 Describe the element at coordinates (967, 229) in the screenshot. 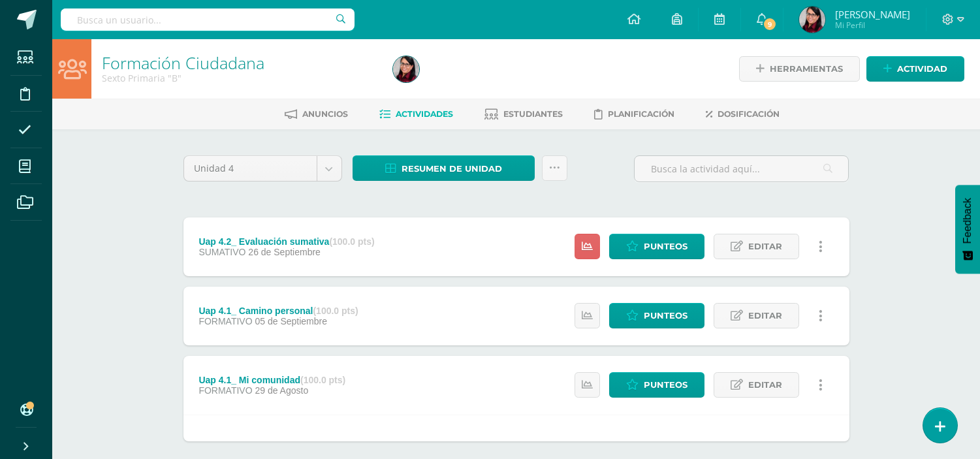

I see `button: Feedback - Mostrar encuesta` at that location.